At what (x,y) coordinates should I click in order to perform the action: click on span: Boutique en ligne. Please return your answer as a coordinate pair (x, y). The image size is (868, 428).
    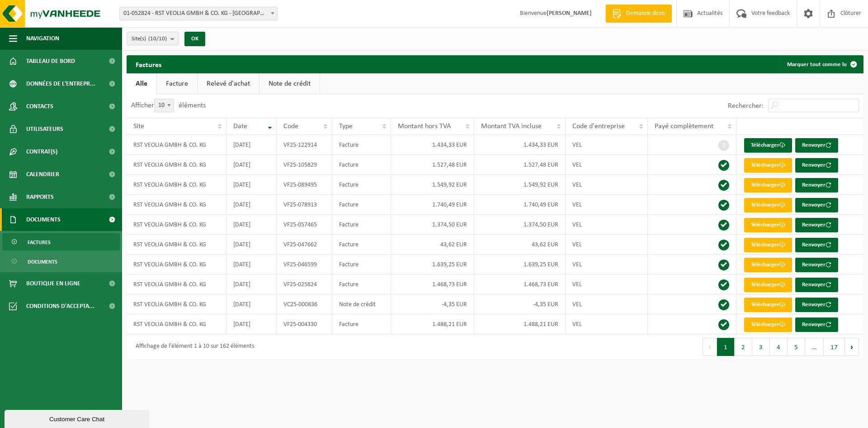
    Looking at the image, I should click on (53, 283).